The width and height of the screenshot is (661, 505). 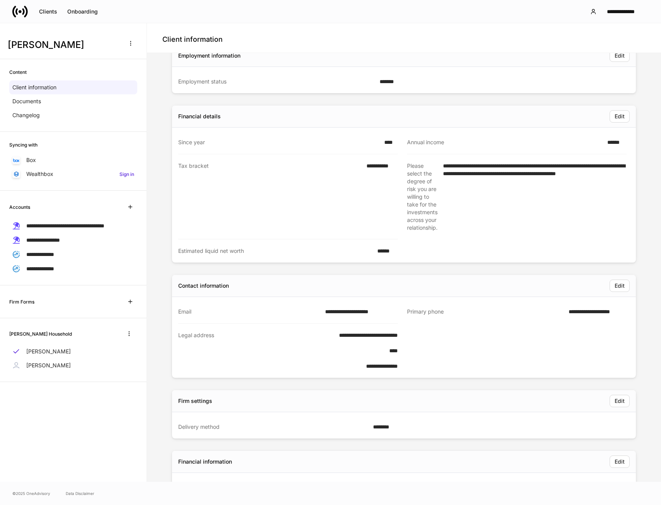 What do you see at coordinates (275, 251) in the screenshot?
I see `div: Estimated liquid net worth` at bounding box center [275, 251].